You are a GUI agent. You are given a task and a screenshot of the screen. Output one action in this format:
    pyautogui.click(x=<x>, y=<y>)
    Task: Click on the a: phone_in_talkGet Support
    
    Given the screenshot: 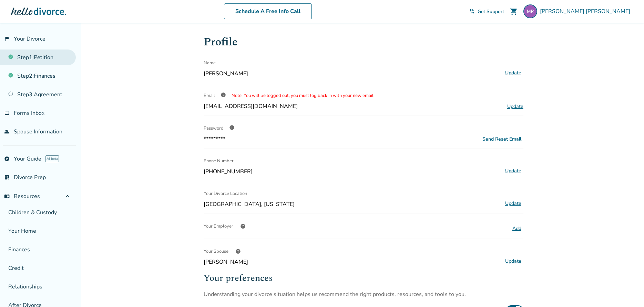 What is the action you would take?
    pyautogui.click(x=487, y=11)
    